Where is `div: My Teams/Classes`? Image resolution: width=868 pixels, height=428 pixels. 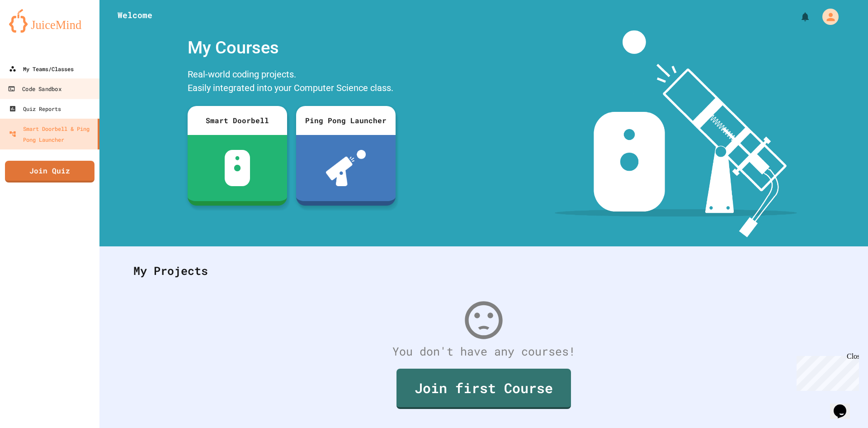 div: My Teams/Classes is located at coordinates (41, 69).